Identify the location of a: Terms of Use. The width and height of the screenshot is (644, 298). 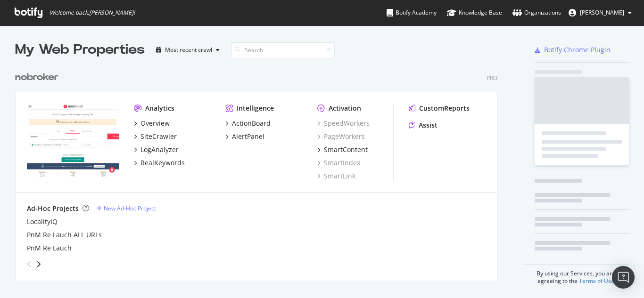
(596, 281).